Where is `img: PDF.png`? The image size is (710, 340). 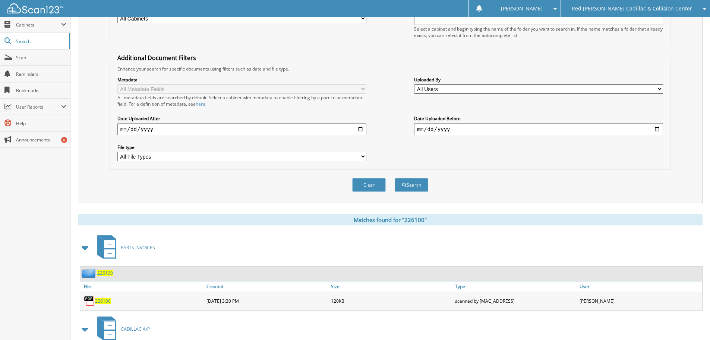 img: PDF.png is located at coordinates (89, 300).